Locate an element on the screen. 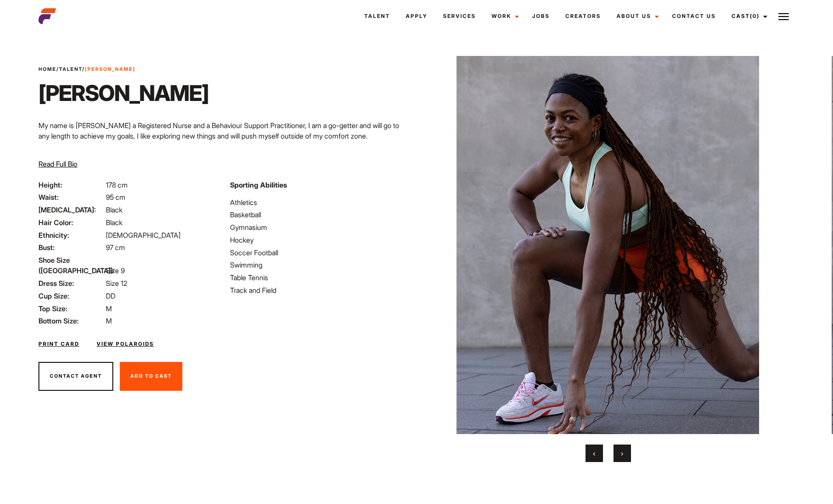 The image size is (833, 504). a: Work is located at coordinates (504, 17).